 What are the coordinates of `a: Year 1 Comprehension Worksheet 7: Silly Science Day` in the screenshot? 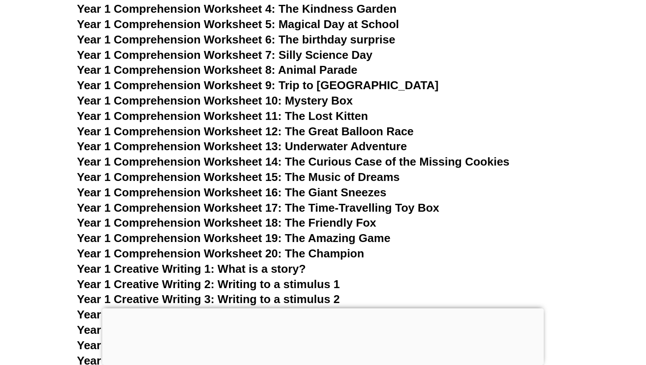 It's located at (225, 55).